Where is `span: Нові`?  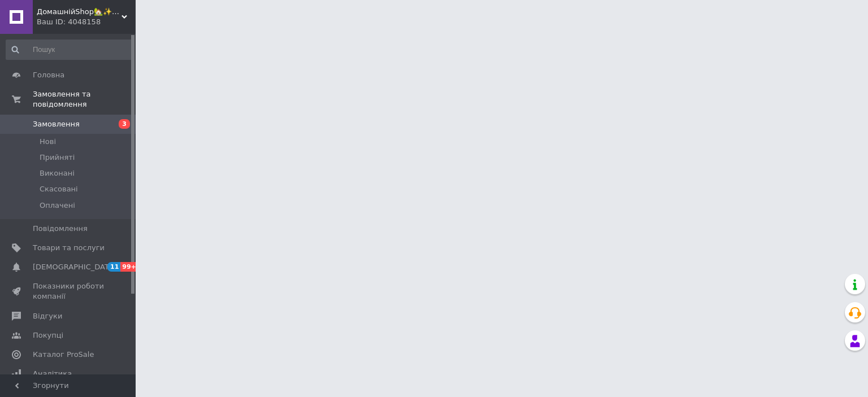 span: Нові is located at coordinates (48, 142).